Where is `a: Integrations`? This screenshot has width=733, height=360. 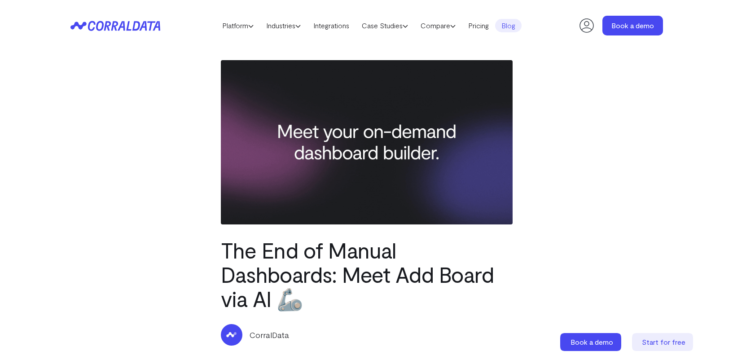 a: Integrations is located at coordinates (331, 26).